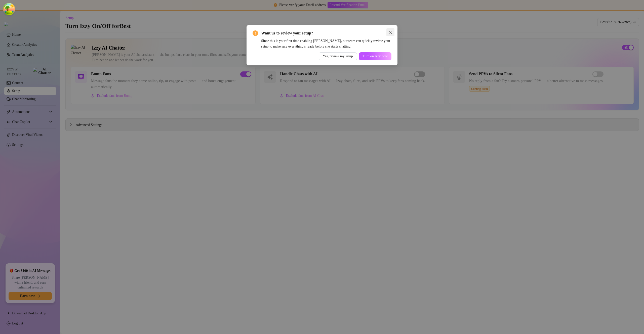 The height and width of the screenshot is (334, 644). I want to click on button: Yes, review my setup, so click(338, 56).